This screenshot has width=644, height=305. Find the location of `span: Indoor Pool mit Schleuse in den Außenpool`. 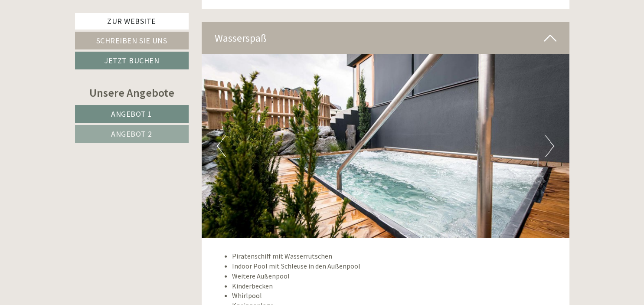

span: Indoor Pool mit Schleuse in den Außenpool is located at coordinates (296, 266).